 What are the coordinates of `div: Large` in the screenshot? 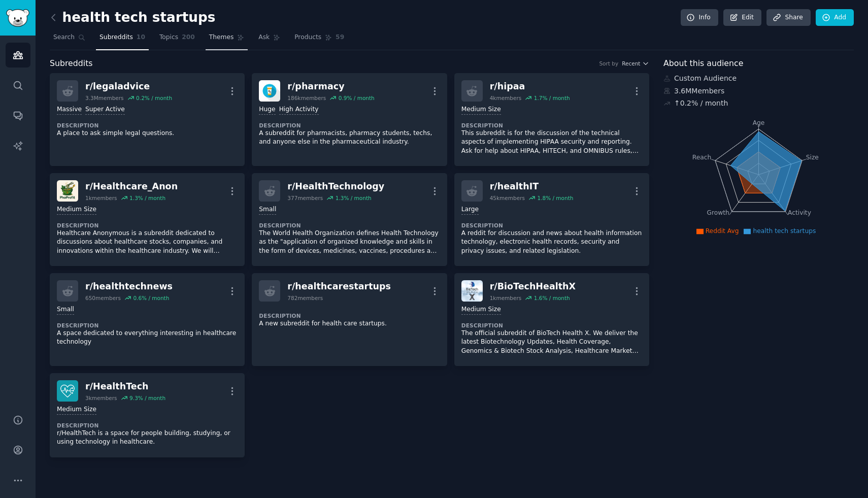 It's located at (470, 209).